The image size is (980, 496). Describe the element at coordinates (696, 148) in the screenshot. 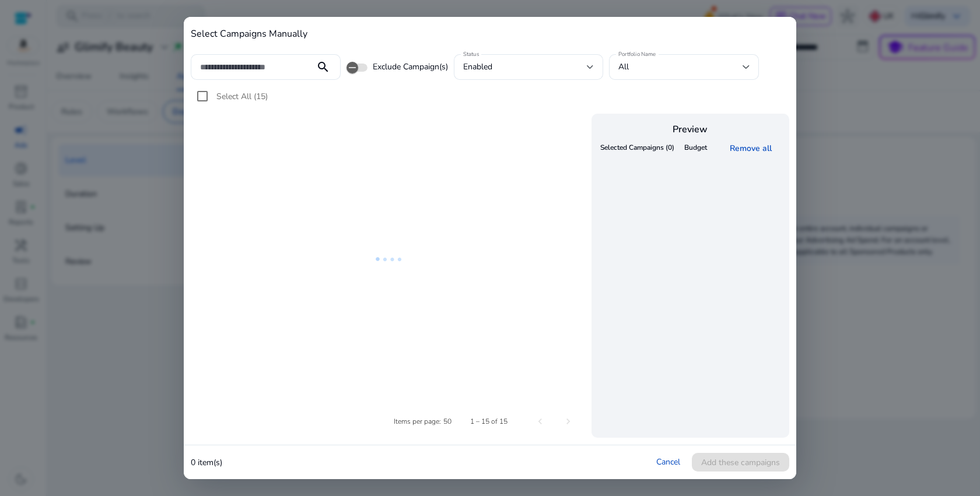

I see `th: Budget` at that location.